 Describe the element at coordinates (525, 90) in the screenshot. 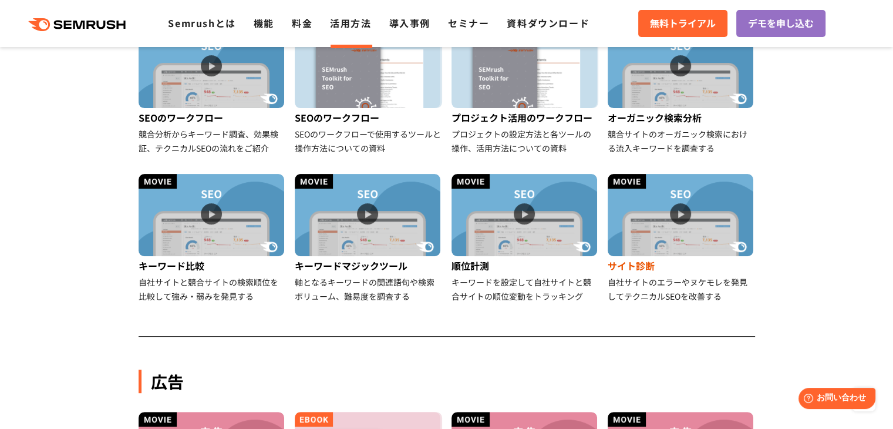

I see `a: プロジェクト活用のワークフロー プロジェクトの設定方法と各ツールの操作、活用方法についての資料` at that location.